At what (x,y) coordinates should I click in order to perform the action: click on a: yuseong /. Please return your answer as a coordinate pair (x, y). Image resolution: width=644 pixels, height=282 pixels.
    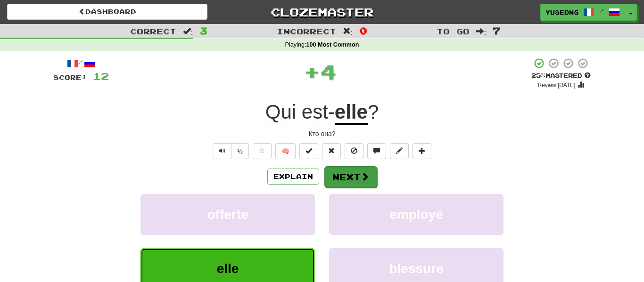
    Looking at the image, I should click on (583, 12).